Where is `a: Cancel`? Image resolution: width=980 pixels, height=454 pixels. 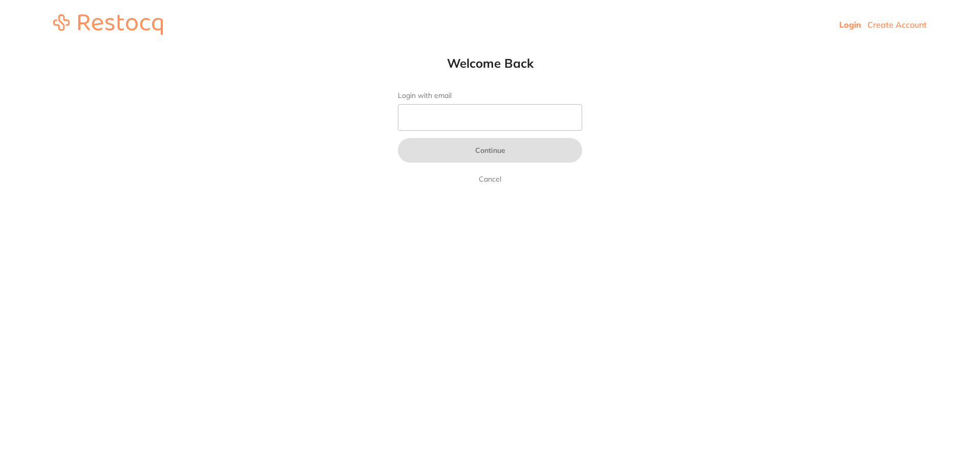
a: Cancel is located at coordinates (490, 179).